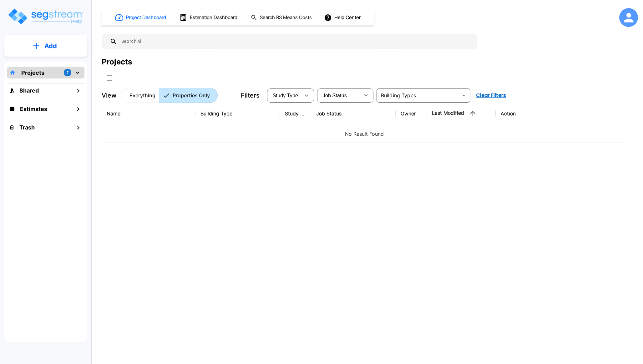 The image size is (643, 364). I want to click on div: Platform, so click(170, 95).